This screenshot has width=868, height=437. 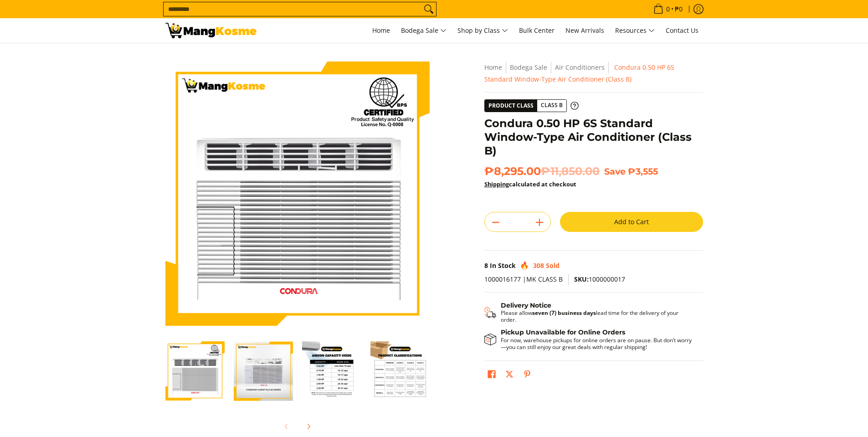 I want to click on strong: calculated at checkout, so click(x=530, y=184).